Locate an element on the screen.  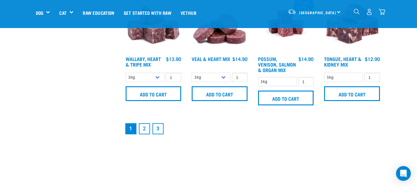
a: Possum, Venison, Salmon & Organ Mix is located at coordinates (277, 64).